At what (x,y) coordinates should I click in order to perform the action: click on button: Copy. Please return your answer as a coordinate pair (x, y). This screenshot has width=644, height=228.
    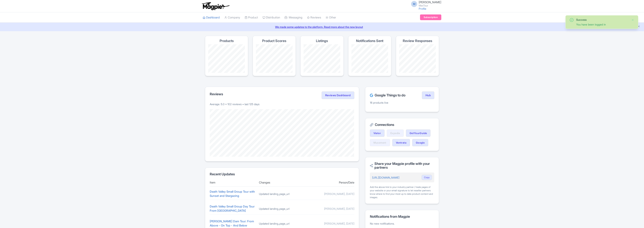
    Looking at the image, I should click on (427, 177).